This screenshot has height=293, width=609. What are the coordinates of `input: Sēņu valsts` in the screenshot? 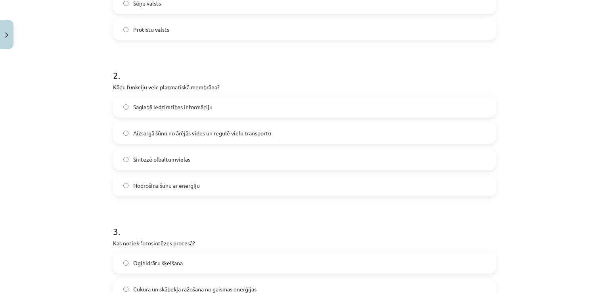 It's located at (126, 3).